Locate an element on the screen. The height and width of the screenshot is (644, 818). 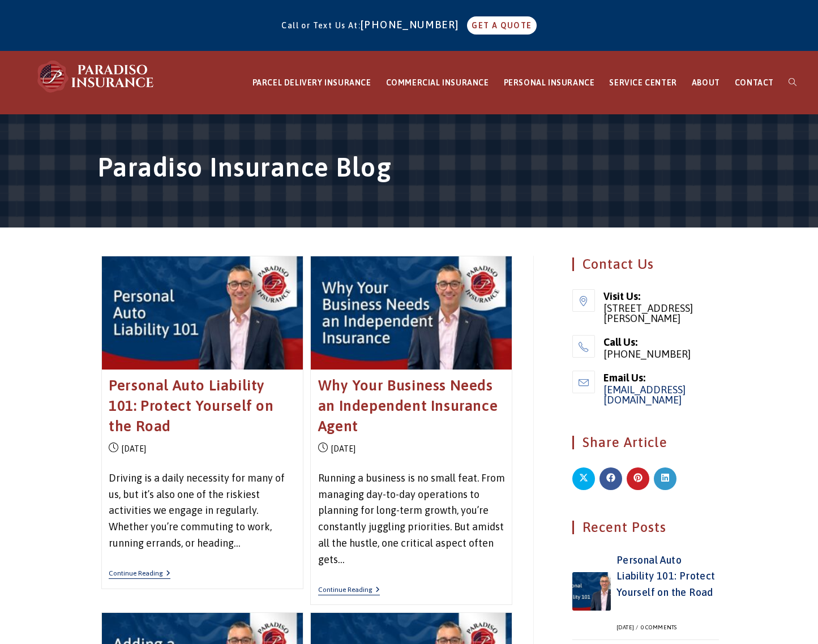
span: ABOUT is located at coordinates (706, 82).